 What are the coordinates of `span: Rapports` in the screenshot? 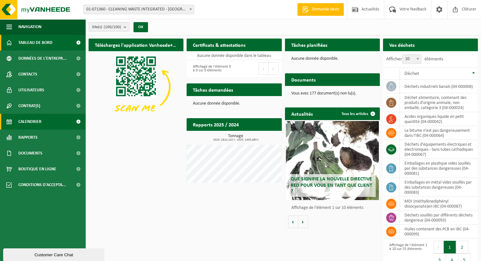 It's located at (28, 138).